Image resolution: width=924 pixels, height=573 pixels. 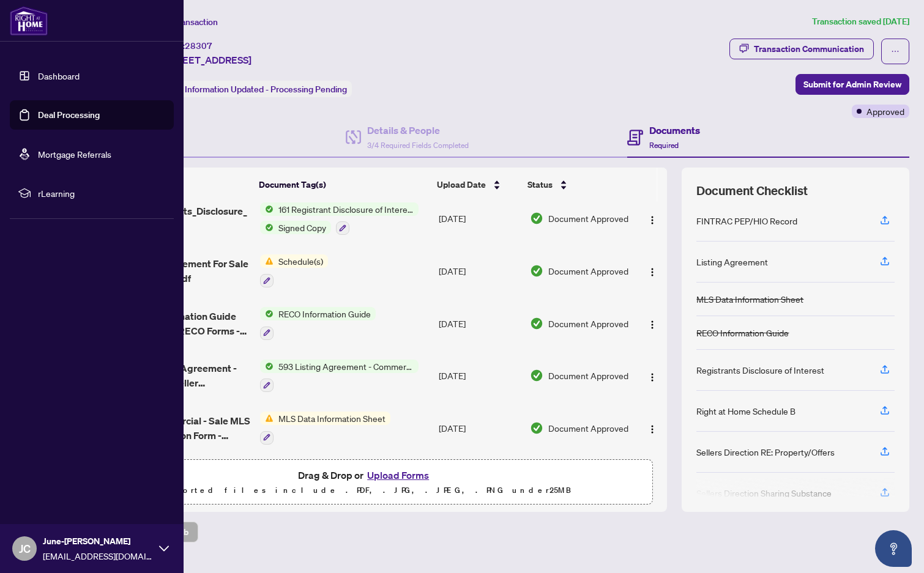 What do you see at coordinates (731, 262) in the screenshot?
I see `div: Listing Agreement` at bounding box center [731, 262].